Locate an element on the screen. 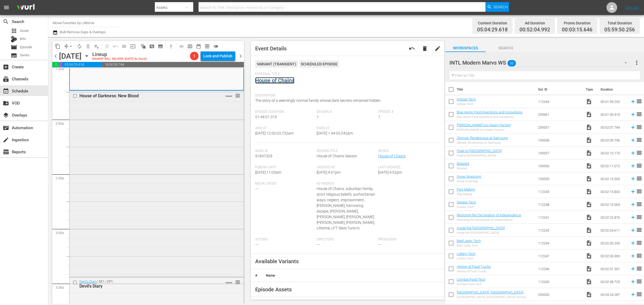 The image size is (644, 305). div: Lottery Tech is located at coordinates (466, 259).